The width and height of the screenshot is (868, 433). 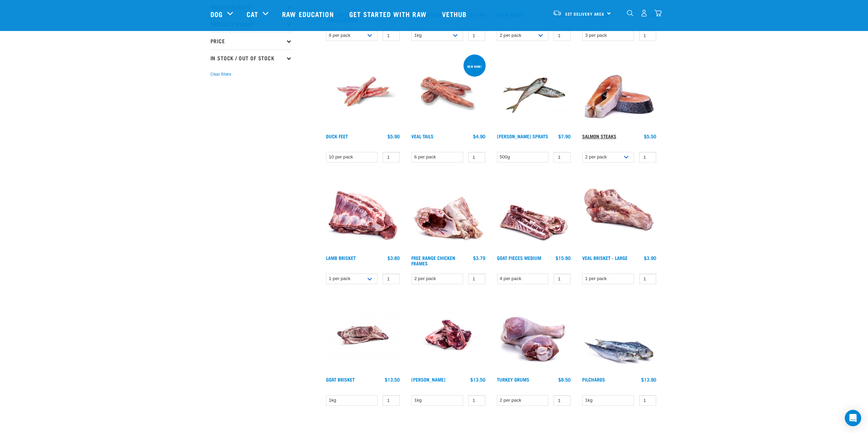 What do you see at coordinates (363, 213) in the screenshot?
I see `img: 1240 Lamb Brisket Pieces 01` at bounding box center [363, 213].